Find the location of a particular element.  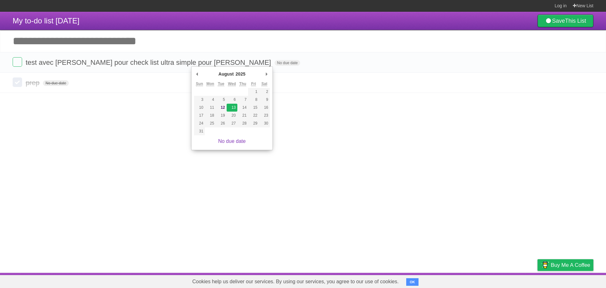

button: 16 is located at coordinates (264, 107).